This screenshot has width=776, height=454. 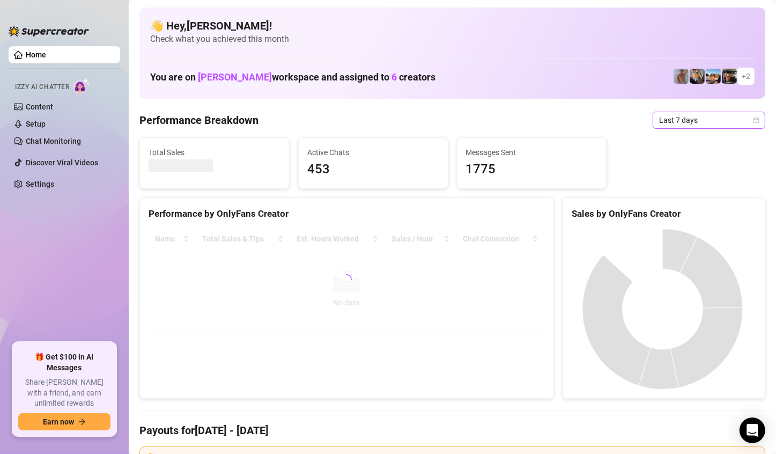 I want to click on span: 🎁 Get $100 in AI Messages, so click(x=64, y=362).